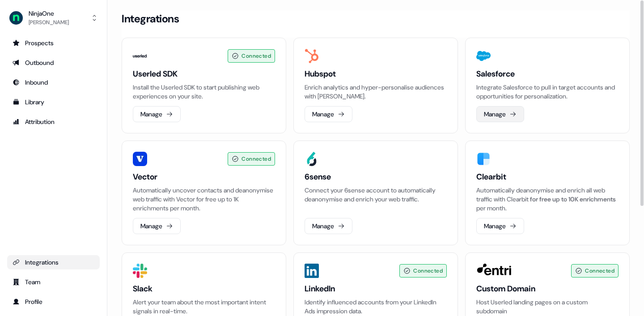 This screenshot has width=644, height=316. Describe the element at coordinates (548, 307) in the screenshot. I see `p: Host Userled landing pages on a custom subdomain` at that location.